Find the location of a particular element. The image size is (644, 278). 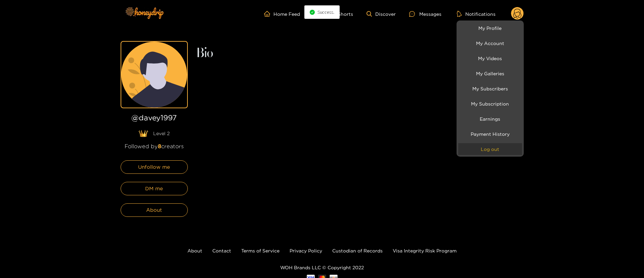

a: My Account is located at coordinates (490, 43).